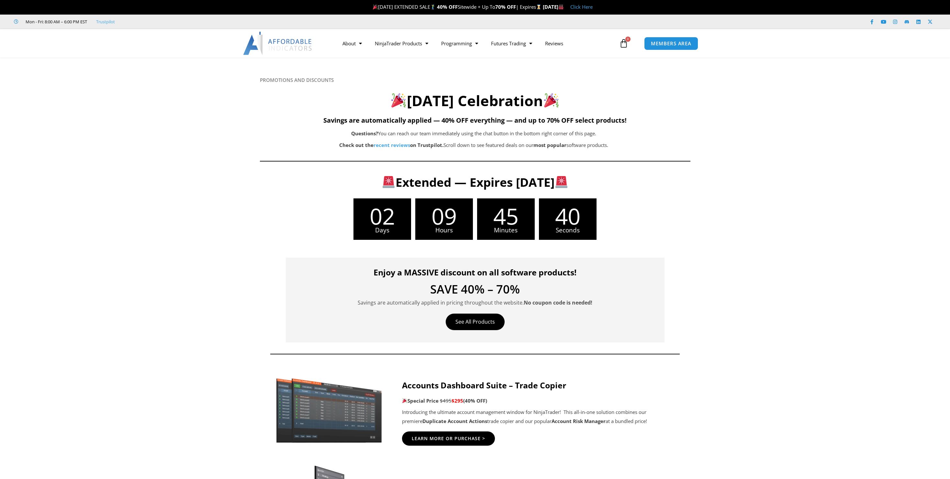 Image resolution: width=950 pixels, height=479 pixels. I want to click on strong: 40% OFF, so click(447, 7).